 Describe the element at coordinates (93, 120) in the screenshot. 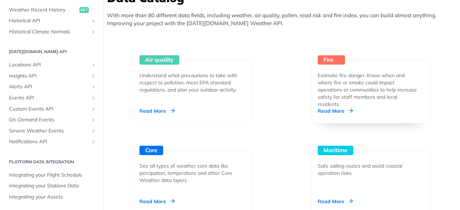

I see `button: Show subpages for On-Demand Events` at that location.